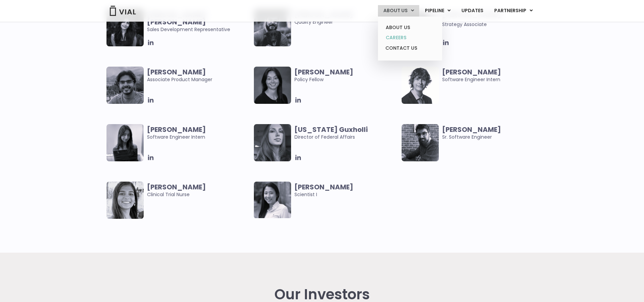 This screenshot has width=644, height=302. Describe the element at coordinates (410, 38) in the screenshot. I see `a: CAREERS` at that location.